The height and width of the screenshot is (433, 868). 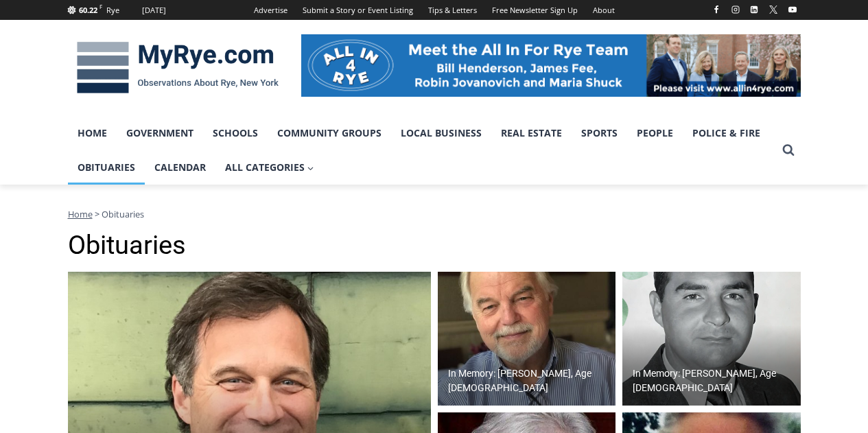 I want to click on a: YouTube, so click(x=792, y=9).